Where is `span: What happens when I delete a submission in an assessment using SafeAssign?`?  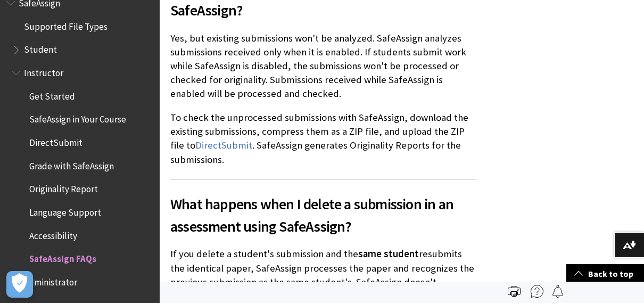
span: What happens when I delete a submission in an assessment using SafeAssign? is located at coordinates (323, 215).